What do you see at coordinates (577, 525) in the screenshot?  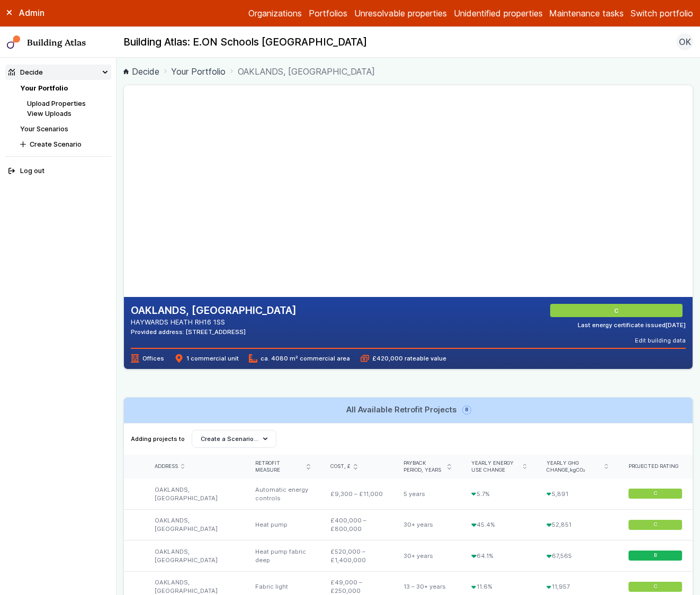 I see `div: 52,851` at bounding box center [577, 525].